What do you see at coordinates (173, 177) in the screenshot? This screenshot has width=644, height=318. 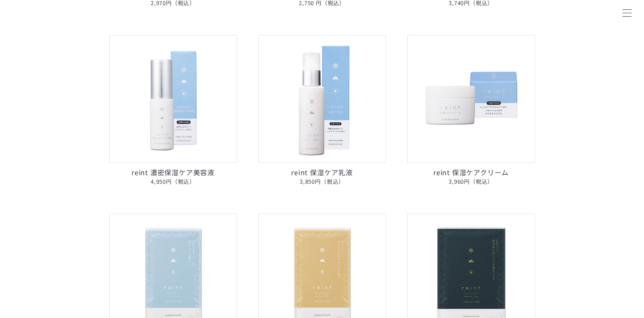 I see `p: reint 濃密保湿ケア美容液` at bounding box center [173, 177].